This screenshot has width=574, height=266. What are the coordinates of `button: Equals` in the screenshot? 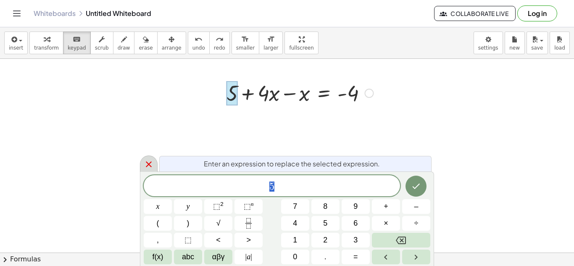 It's located at (355, 257).